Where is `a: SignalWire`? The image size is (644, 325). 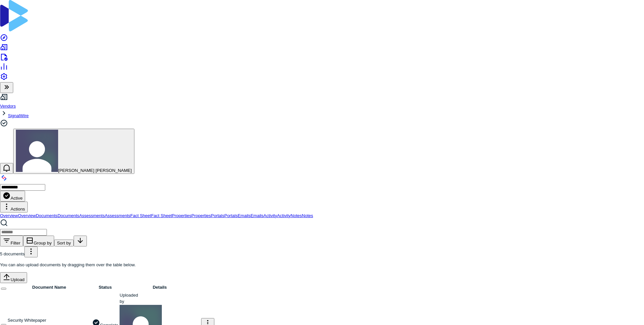
a: SignalWire is located at coordinates (18, 115).